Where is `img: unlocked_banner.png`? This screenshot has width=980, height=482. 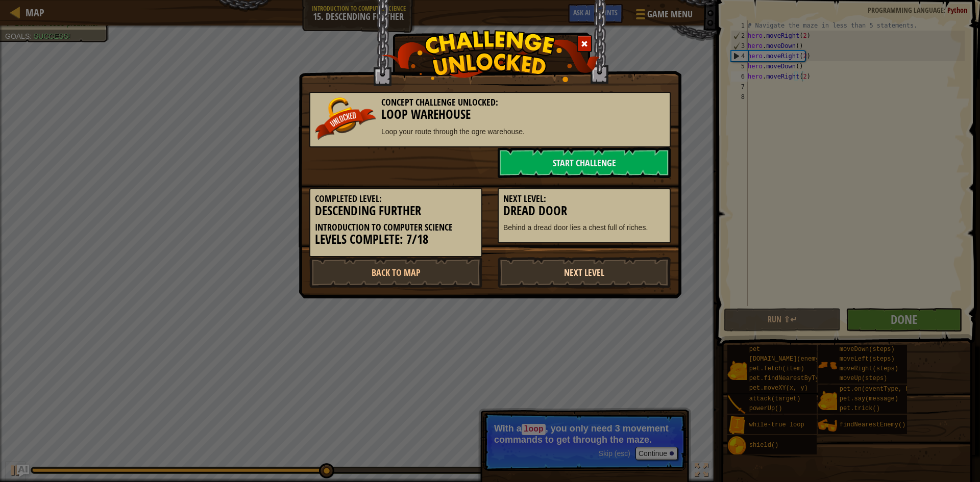 img: unlocked_banner.png is located at coordinates (345, 119).